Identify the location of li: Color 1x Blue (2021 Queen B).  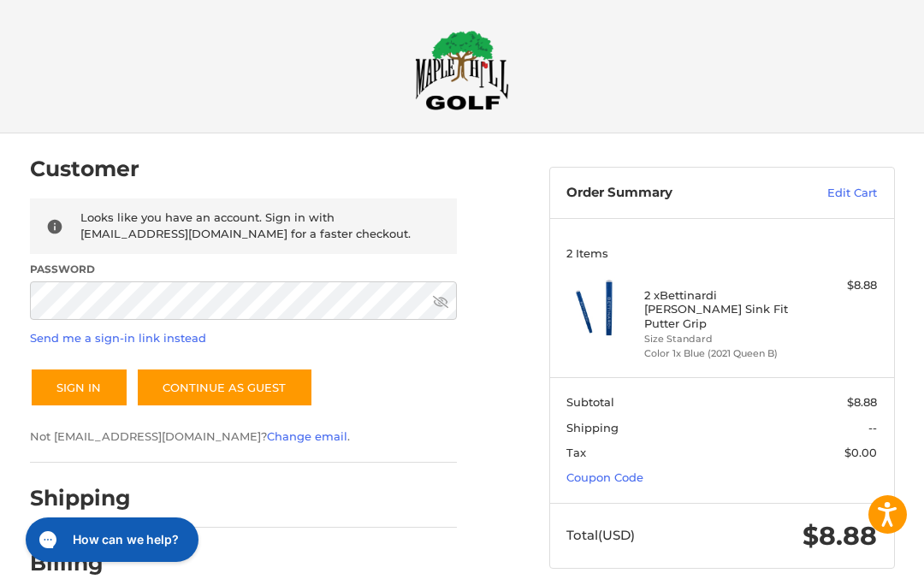
(719, 353).